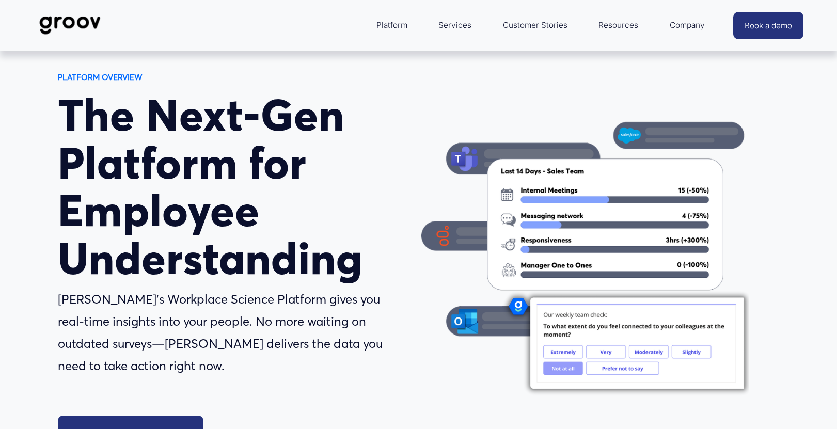  What do you see at coordinates (70, 25) in the screenshot?
I see `img: Groov | Workplace Science Platform | Unlock Performance | Drive Results` at bounding box center [70, 25].